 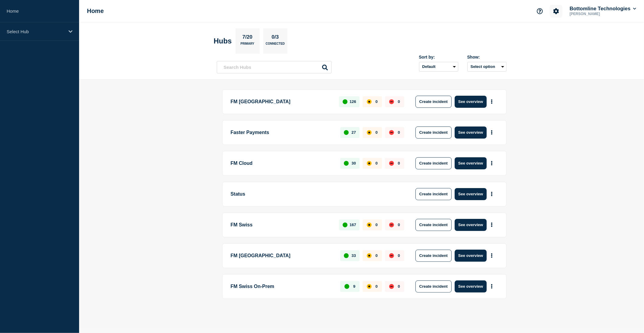 What do you see at coordinates (36, 31) in the screenshot?
I see `p: Select Hub` at bounding box center [36, 31].